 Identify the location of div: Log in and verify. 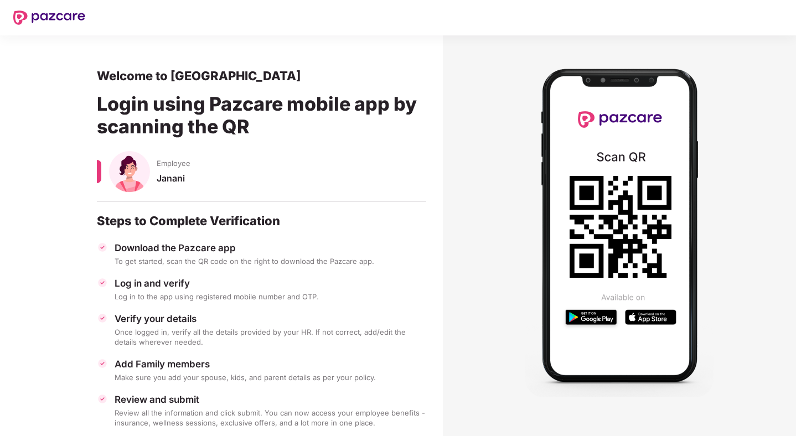
(270, 283).